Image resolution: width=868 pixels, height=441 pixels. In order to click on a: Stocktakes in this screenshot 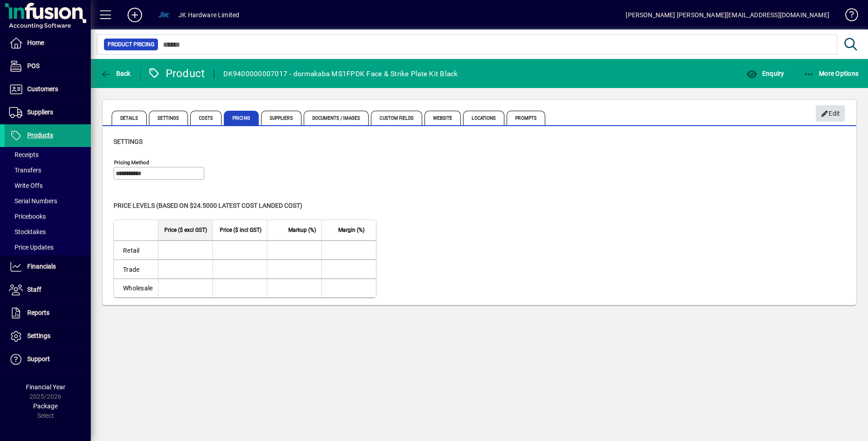, I will do `click(48, 232)`.